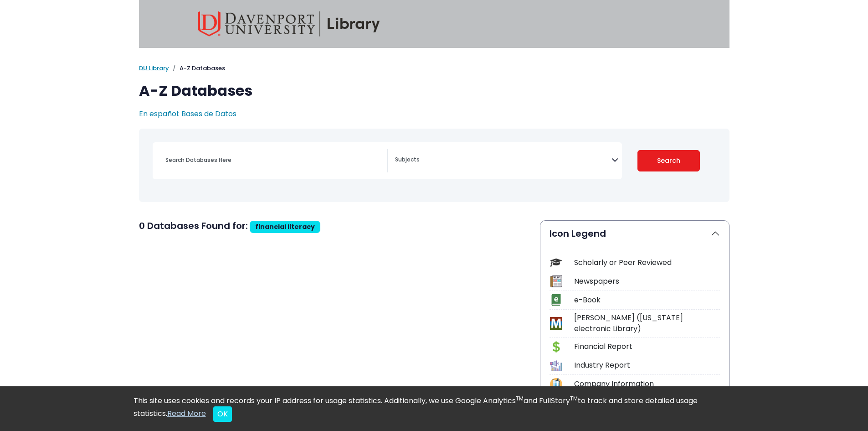 This screenshot has height=431, width=868. What do you see at coordinates (223, 414) in the screenshot?
I see `button: Close` at bounding box center [223, 414].